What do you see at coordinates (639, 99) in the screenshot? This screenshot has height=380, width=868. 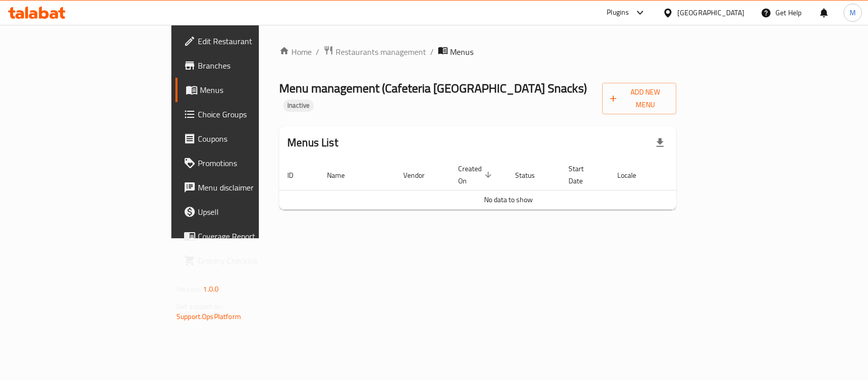 I see `button: Add New Menu` at bounding box center [639, 99].